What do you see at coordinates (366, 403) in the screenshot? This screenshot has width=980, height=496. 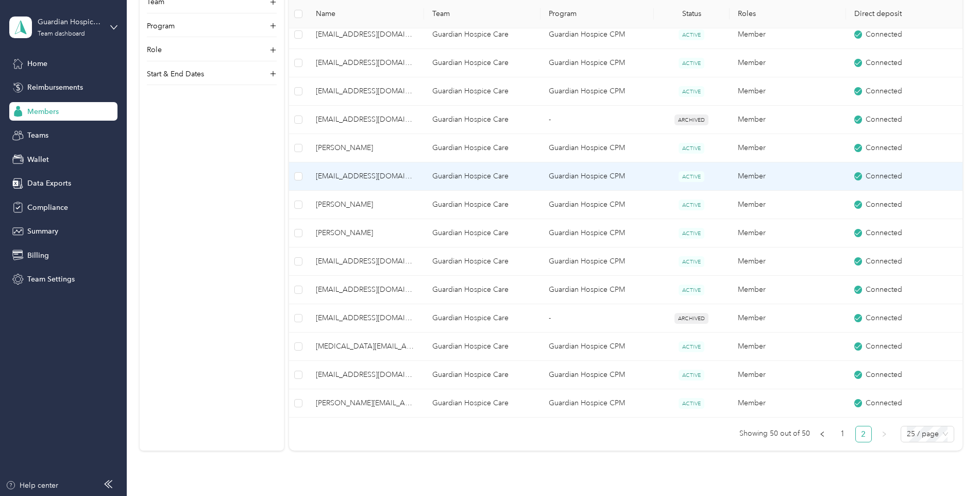 I see `td: kimberly.wilson68@yahoo.com` at bounding box center [366, 403].